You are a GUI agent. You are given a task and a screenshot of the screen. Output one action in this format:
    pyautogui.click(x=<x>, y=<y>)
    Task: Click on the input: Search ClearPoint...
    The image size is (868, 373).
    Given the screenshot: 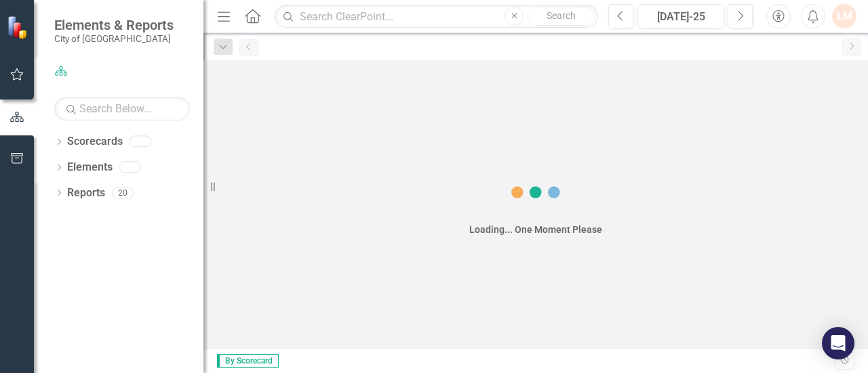 What is the action you would take?
    pyautogui.click(x=436, y=16)
    